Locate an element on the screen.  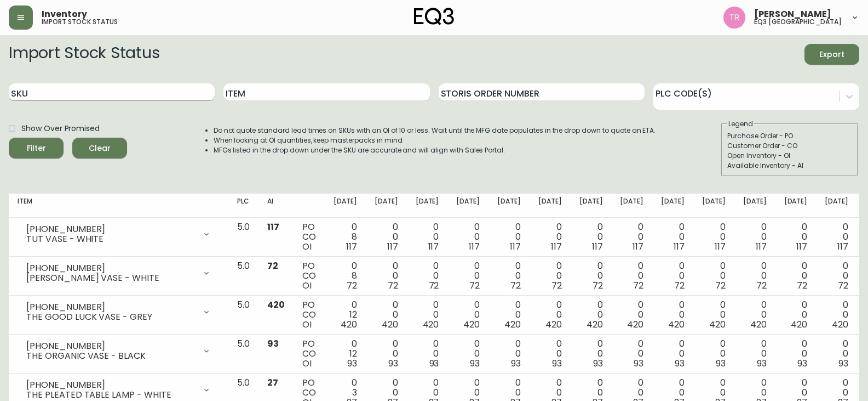
div: Filter is located at coordinates (36, 148).